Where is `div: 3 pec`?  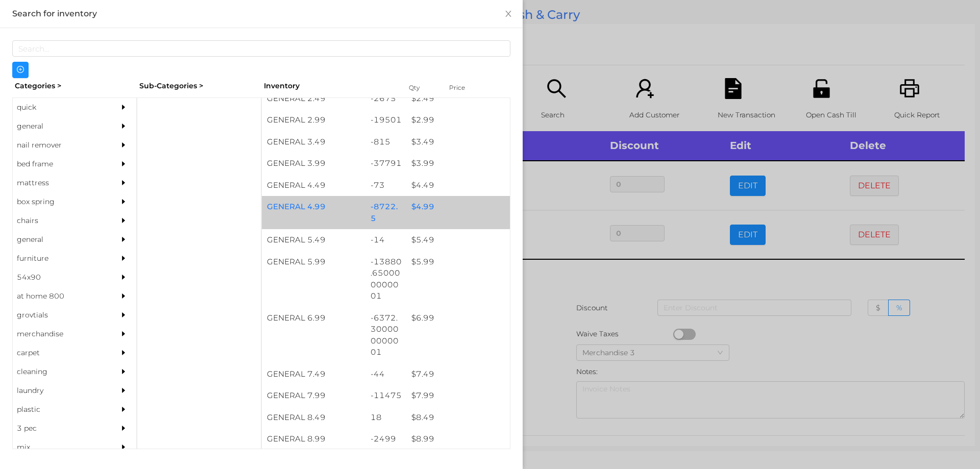
div: 3 pec is located at coordinates (59, 428).